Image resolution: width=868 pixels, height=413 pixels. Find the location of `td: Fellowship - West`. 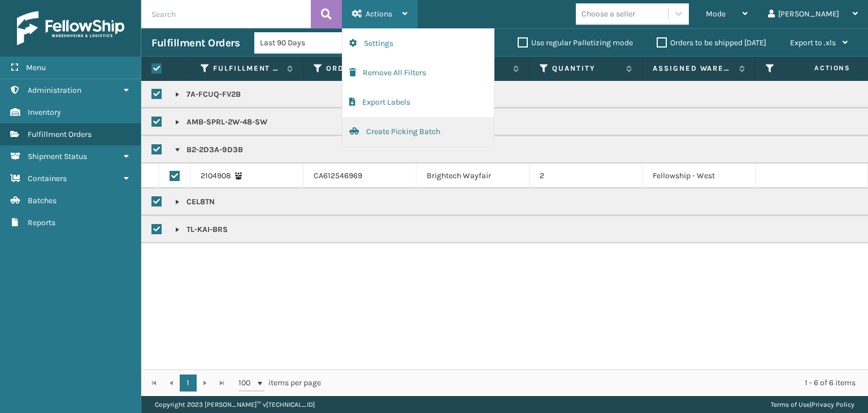

td: Fellowship - West is located at coordinates (699, 176).